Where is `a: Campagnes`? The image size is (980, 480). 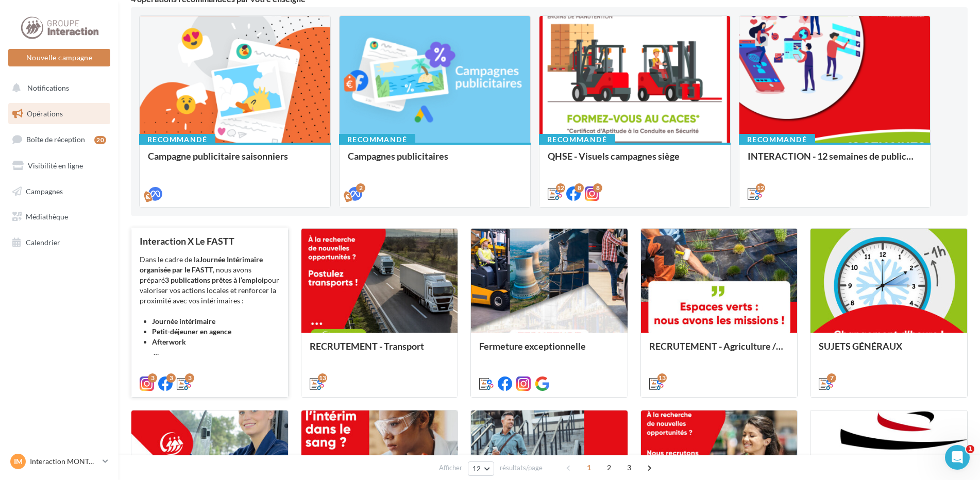
a: Campagnes is located at coordinates (59, 191).